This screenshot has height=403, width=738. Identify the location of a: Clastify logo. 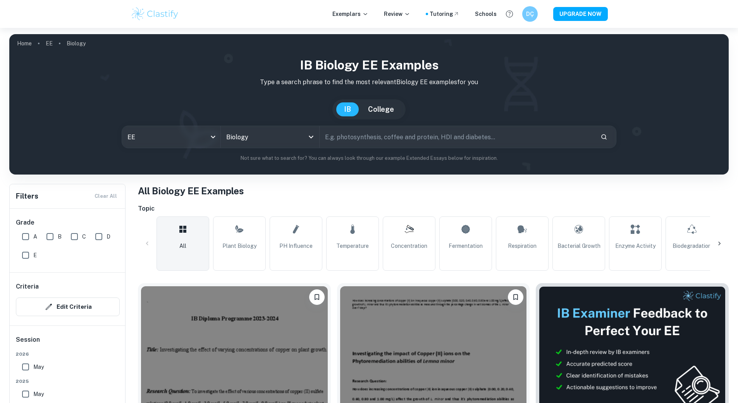
(155, 14).